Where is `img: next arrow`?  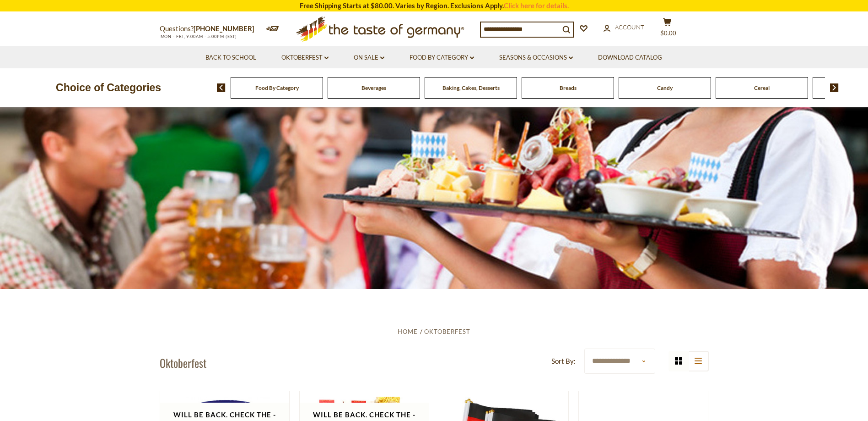 img: next arrow is located at coordinates (835, 88).